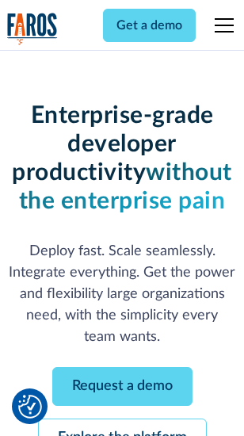  What do you see at coordinates (113, 144) in the screenshot?
I see `strong: Enterprise-grade developer productivity` at bounding box center [113, 144].